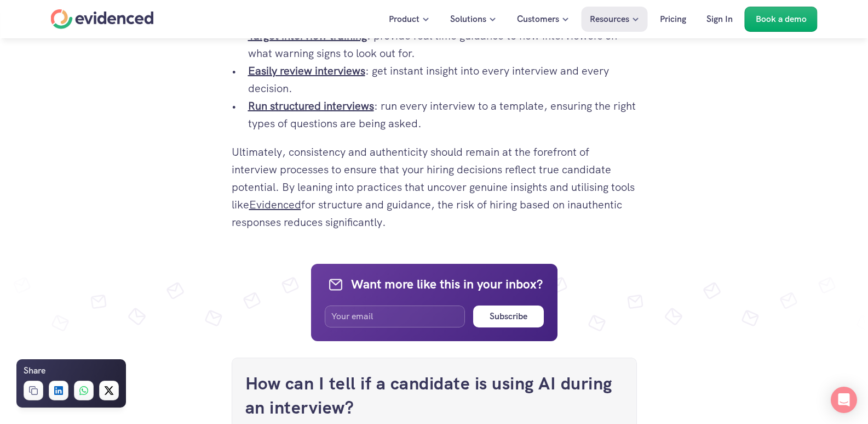 The width and height of the screenshot is (868, 424). Describe the element at coordinates (720, 19) in the screenshot. I see `a: Sign In` at that location.